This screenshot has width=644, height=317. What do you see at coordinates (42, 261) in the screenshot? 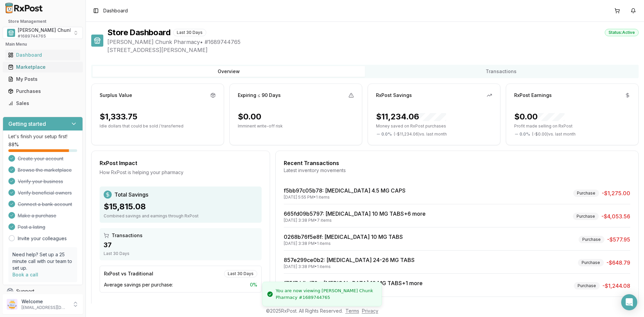
I see `p: Need help? Set up a 25 minute call with our team to set up.` at bounding box center [42, 261].